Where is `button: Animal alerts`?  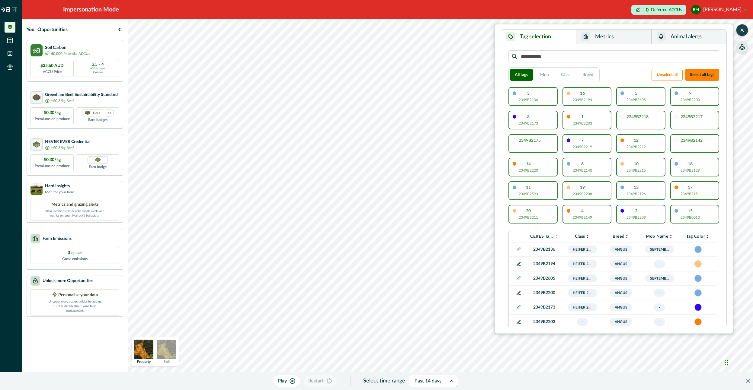
button: Animal alerts is located at coordinates (689, 37).